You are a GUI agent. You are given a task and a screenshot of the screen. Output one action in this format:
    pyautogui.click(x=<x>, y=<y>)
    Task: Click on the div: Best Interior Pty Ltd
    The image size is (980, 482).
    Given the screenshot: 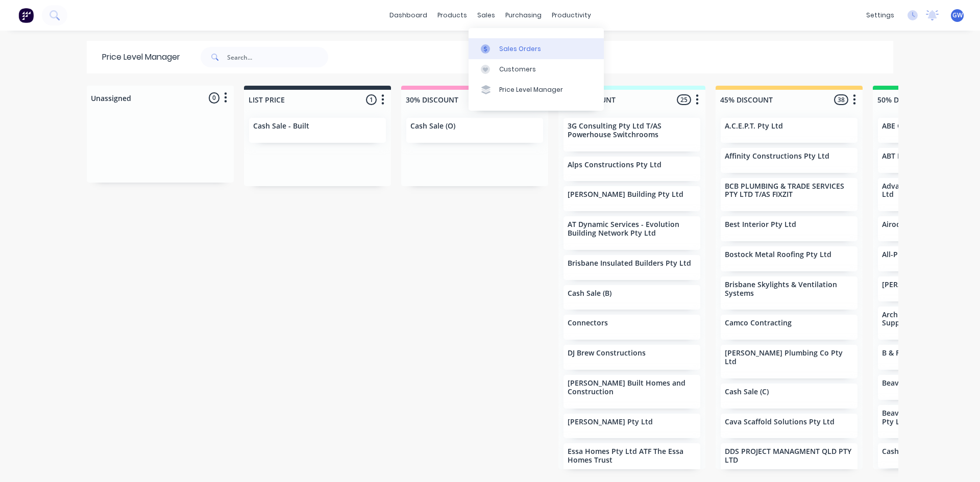 What is the action you would take?
    pyautogui.click(x=789, y=228)
    